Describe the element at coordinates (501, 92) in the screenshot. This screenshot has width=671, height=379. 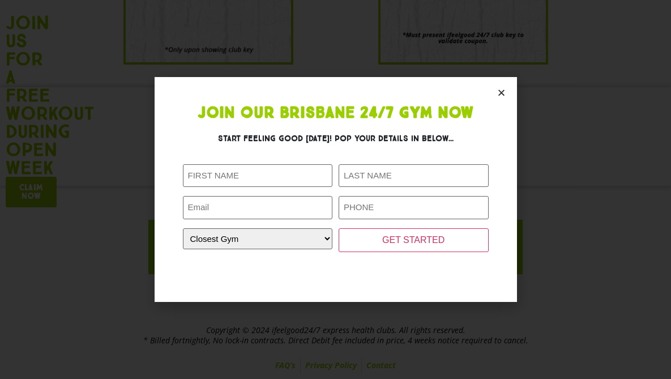
I see `a: Close` at that location.